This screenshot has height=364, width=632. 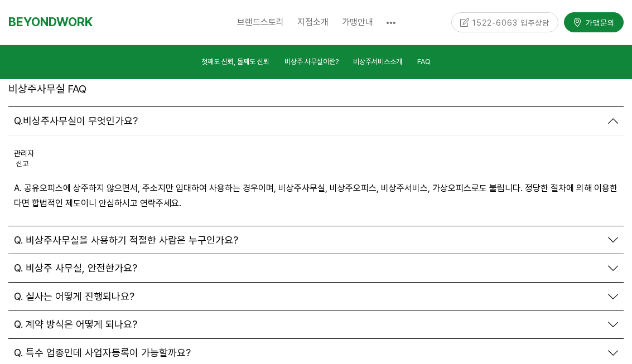 I want to click on a: 신고, so click(x=23, y=163).